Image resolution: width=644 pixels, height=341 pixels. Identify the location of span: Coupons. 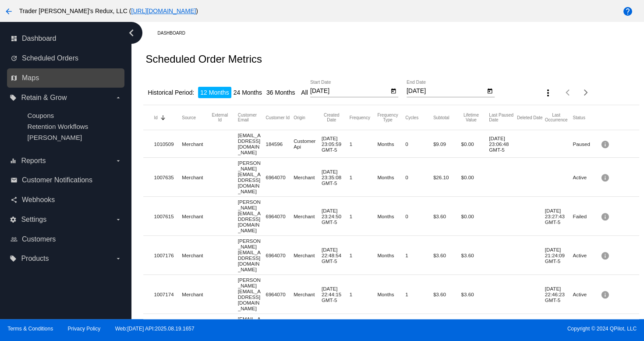
(40, 115).